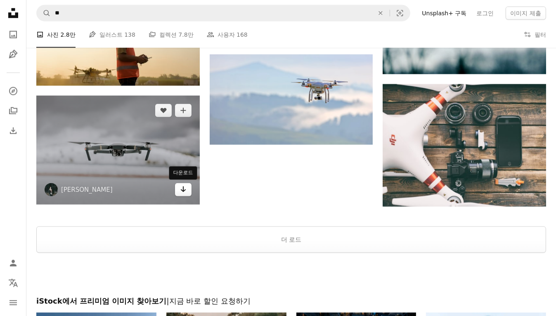  Describe the element at coordinates (13, 14) in the screenshot. I see `a: 홈 — Unsplash` at that location.